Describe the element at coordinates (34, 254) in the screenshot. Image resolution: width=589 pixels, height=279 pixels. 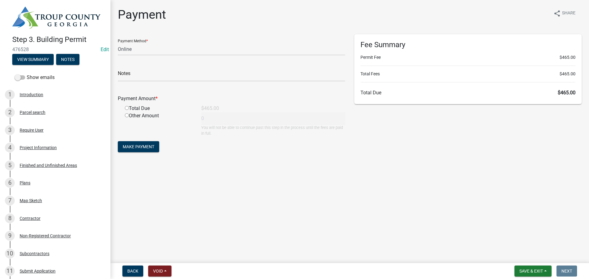
I see `div: Subcontractors` at that location.